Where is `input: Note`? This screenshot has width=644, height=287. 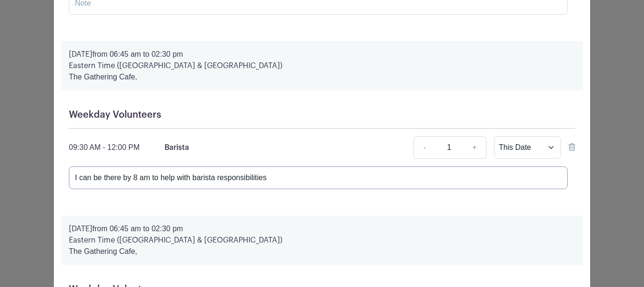 input: Note is located at coordinates (318, 178).